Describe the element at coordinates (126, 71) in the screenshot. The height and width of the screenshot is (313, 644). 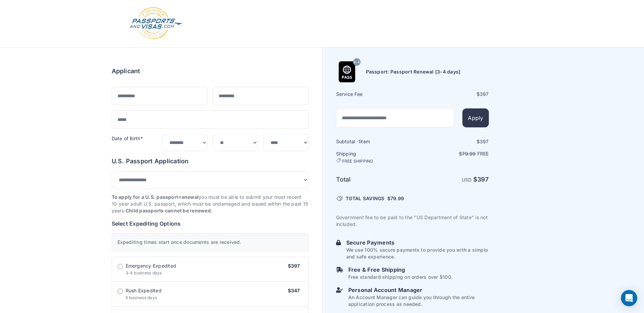
I see `h6: Applicant` at that location.